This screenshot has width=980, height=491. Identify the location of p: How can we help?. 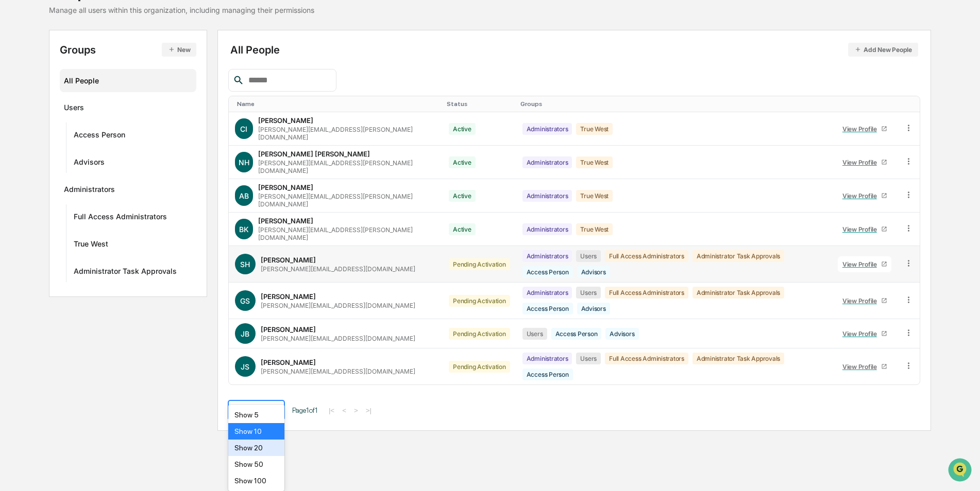
(99, 30).